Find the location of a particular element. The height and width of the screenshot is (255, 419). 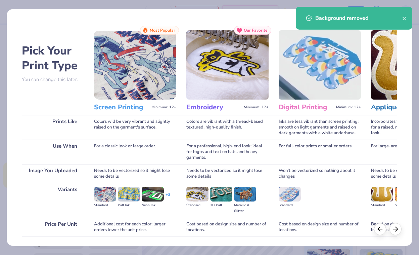

img: Metallic & Glitter is located at coordinates (245, 194).